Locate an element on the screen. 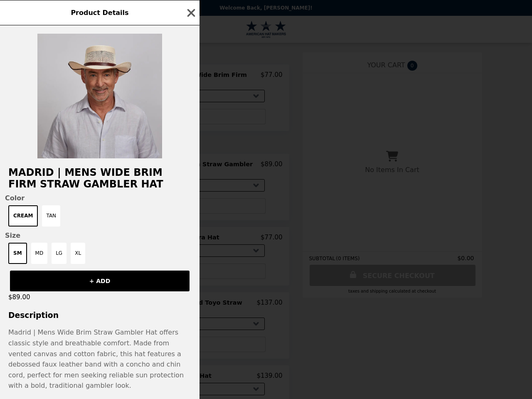 Image resolution: width=532 pixels, height=399 pixels. button: + ADD is located at coordinates (100, 281).